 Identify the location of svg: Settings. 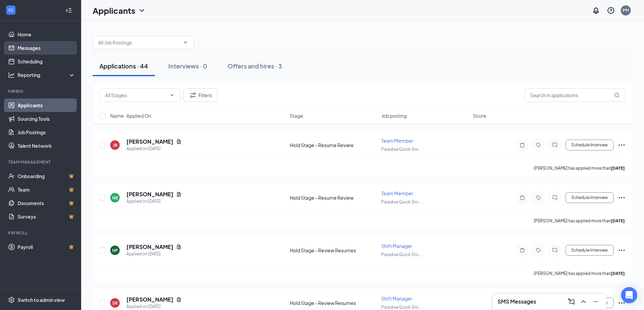
(11, 300).